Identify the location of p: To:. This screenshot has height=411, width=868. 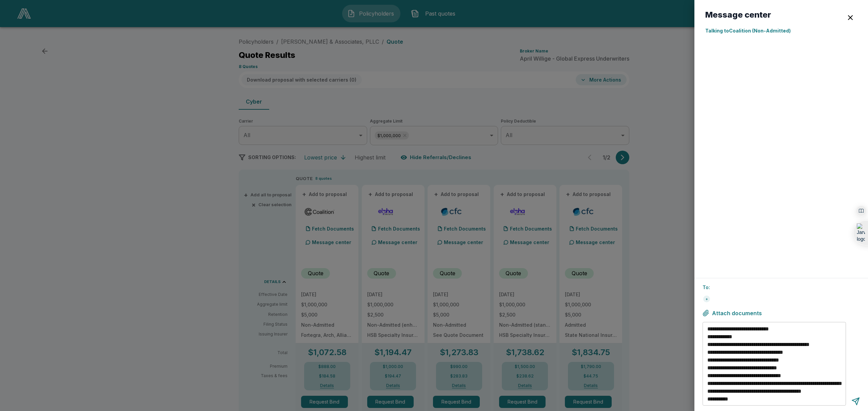
(781, 287).